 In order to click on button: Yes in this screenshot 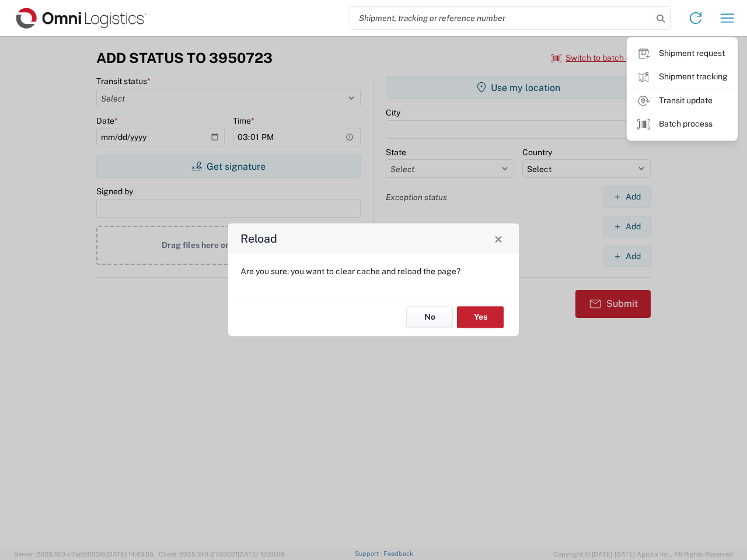, I will do `click(480, 316)`.